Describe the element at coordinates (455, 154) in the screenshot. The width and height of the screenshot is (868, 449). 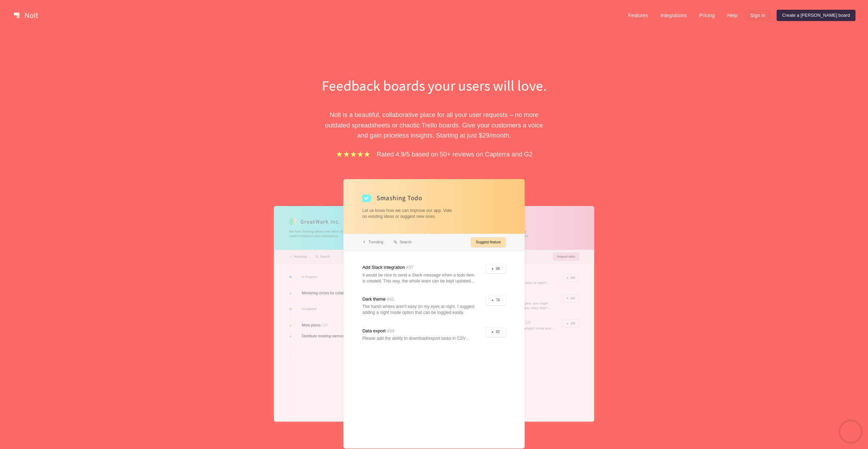
I see `p: Rated 4.9/5 based on 50+ reviews on Capterra and G2` at that location.